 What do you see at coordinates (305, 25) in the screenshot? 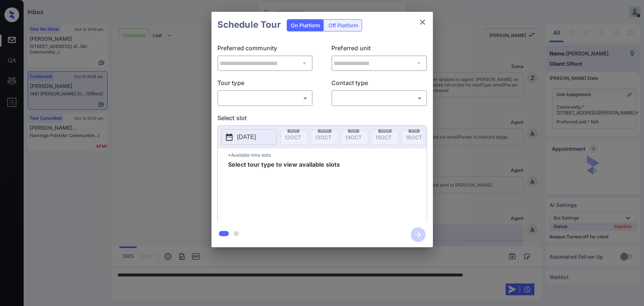
I see `div: On Platform` at bounding box center [305, 25].